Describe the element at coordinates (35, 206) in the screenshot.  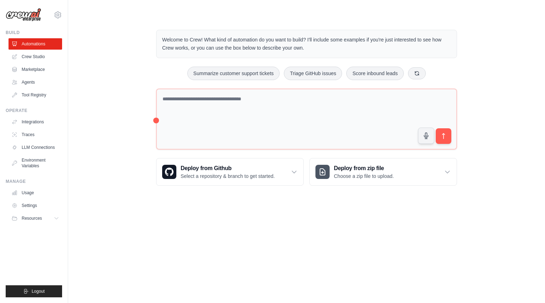
I see `a: Settings` at that location.